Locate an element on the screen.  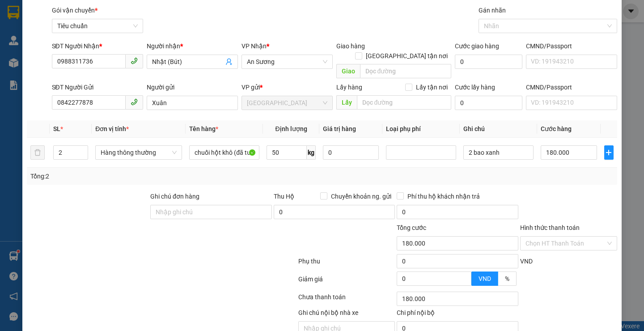
button: plus is located at coordinates (609, 153).